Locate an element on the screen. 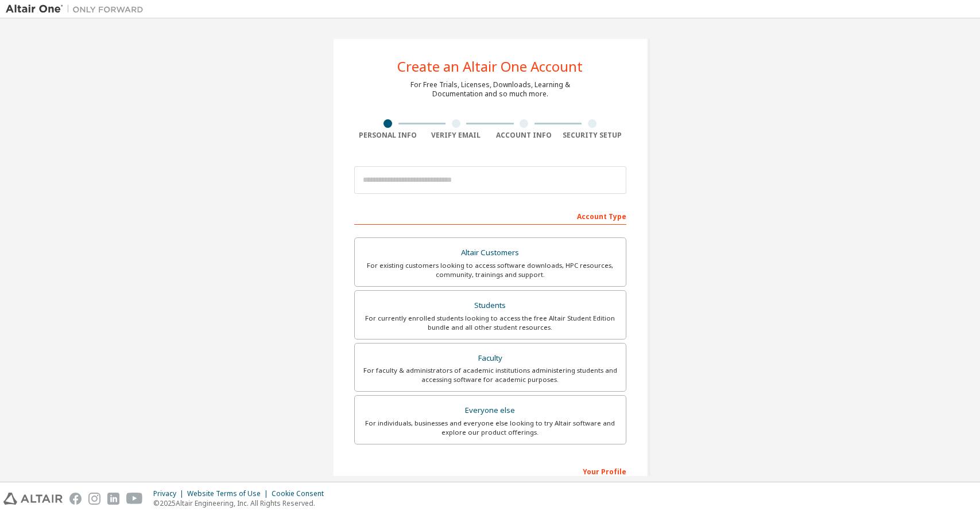 The width and height of the screenshot is (980, 515). div: For existing customers looking to access software downloads, HPC resources, community, trainings ... is located at coordinates (490, 270).